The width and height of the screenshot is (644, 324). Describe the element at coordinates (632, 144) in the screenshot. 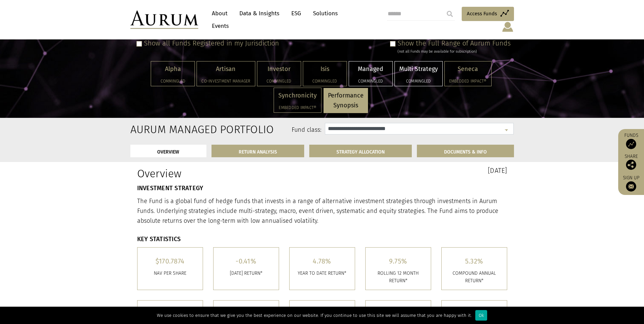

I see `img: Access Funds` at that location.